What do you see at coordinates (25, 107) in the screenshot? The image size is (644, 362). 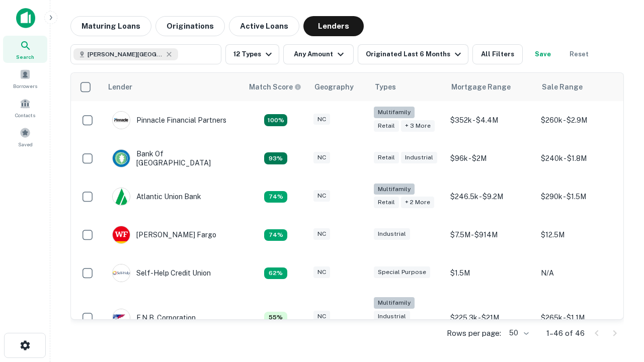 I see `a: Contacts` at bounding box center [25, 107].